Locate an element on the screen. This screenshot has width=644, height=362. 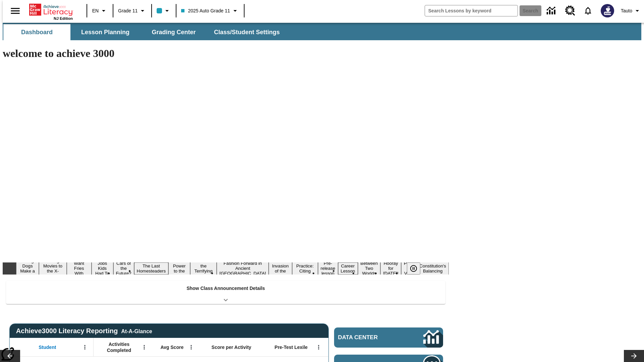
span: Student is located at coordinates (47, 347).